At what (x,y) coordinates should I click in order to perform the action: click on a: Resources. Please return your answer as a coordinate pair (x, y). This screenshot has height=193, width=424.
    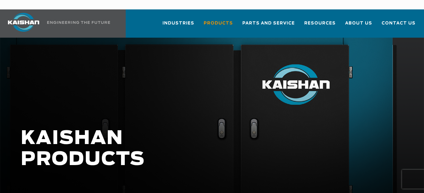
    Looking at the image, I should click on (320, 26).